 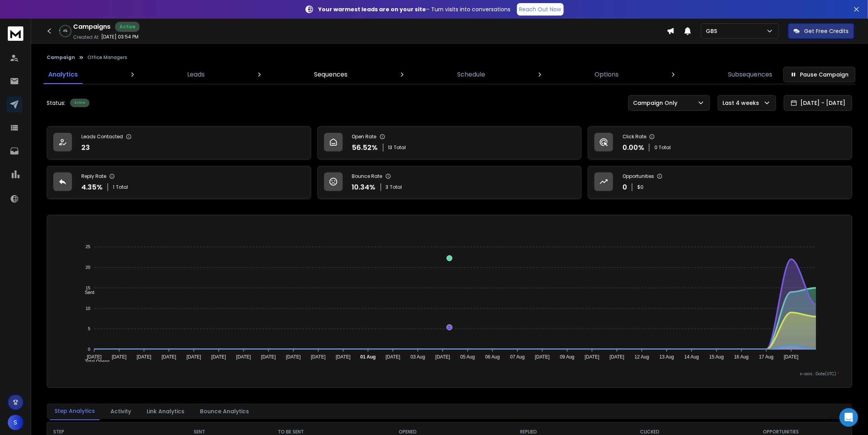 What do you see at coordinates (741, 358) in the screenshot?
I see `tspan: 16 Aug` at bounding box center [741, 358].